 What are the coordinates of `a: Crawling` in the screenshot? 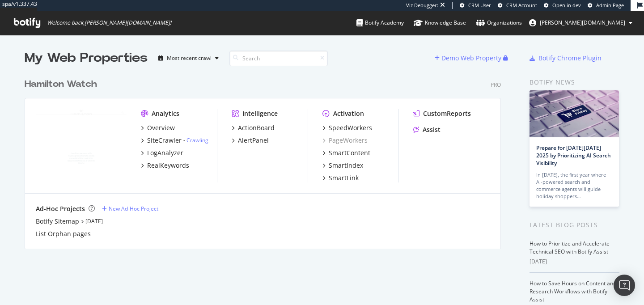 It's located at (197, 140).